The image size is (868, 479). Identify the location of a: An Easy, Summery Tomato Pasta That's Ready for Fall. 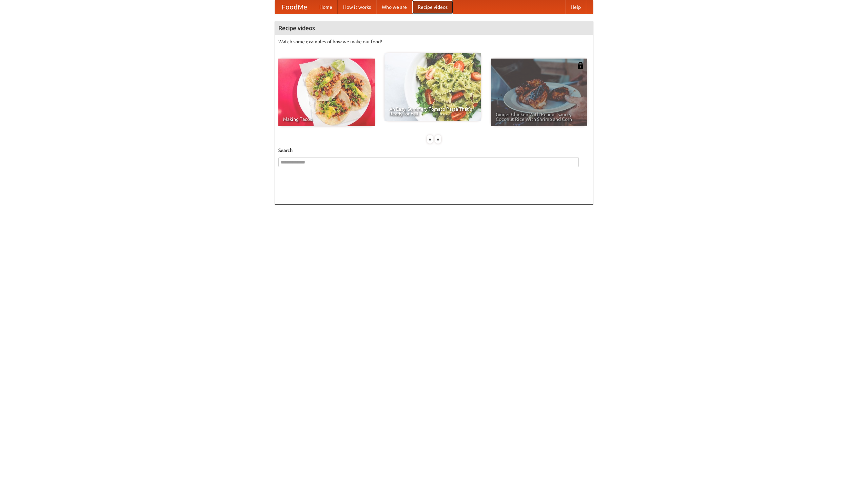
(432, 87).